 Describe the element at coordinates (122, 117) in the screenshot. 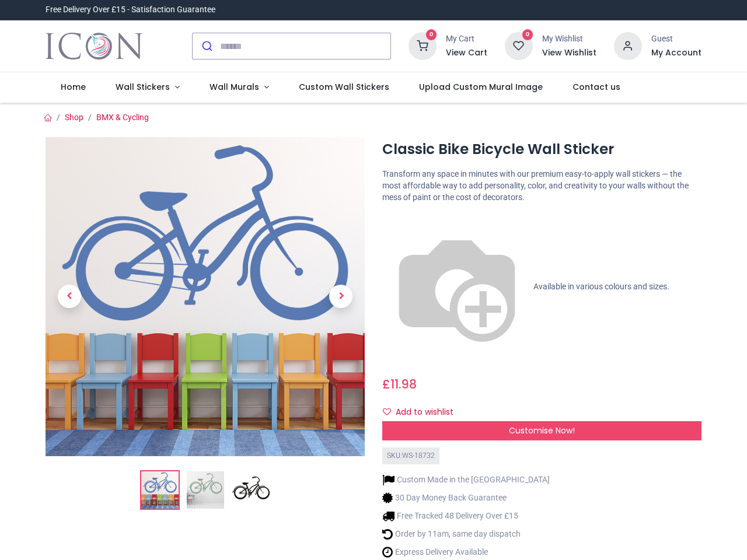

I see `a: BMX & Cycling` at that location.